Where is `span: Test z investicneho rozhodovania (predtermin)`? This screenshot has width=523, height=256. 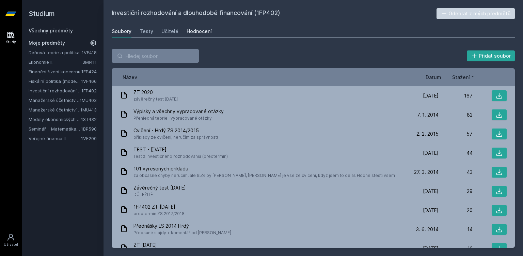 span: Test z investicneho rozhodovania (predtermin) is located at coordinates (180, 156).